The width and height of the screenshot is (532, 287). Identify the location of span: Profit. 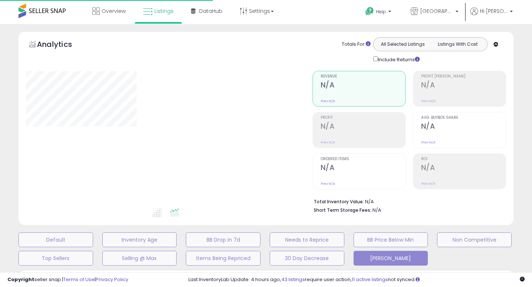
(363, 118).